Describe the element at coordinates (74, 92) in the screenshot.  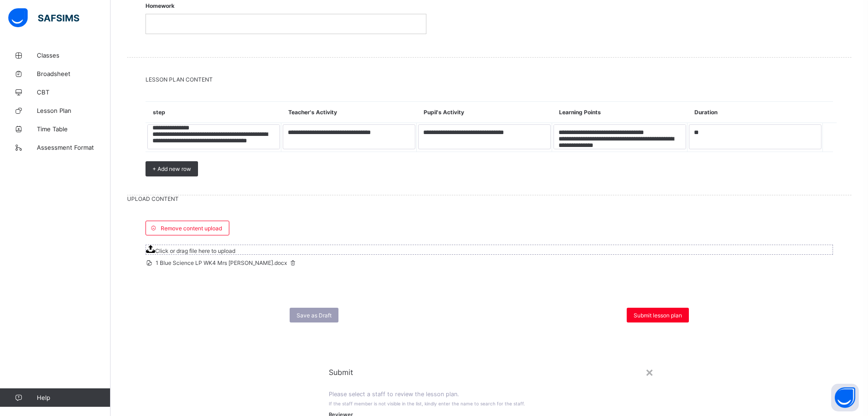
I see `span: CBT` at that location.